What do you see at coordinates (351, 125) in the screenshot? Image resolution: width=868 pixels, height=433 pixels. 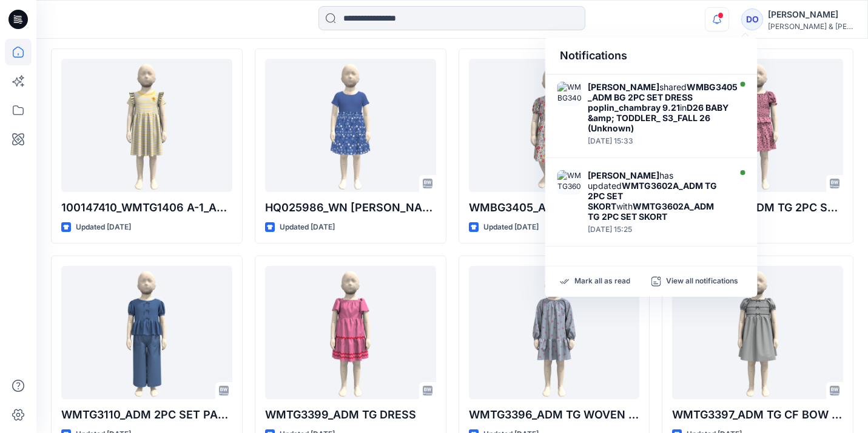 I see `a: HQ025986_WN SS TUTU DRESS OLX down size from D33` at bounding box center [351, 125].